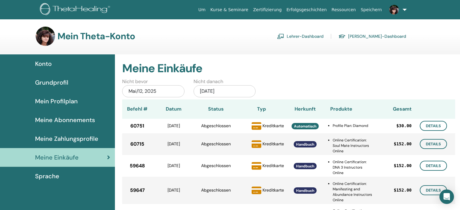 The height and width of the screenshot is (210, 460). What do you see at coordinates (137, 109) in the screenshot?
I see `th: Befehl #` at bounding box center [137, 109].